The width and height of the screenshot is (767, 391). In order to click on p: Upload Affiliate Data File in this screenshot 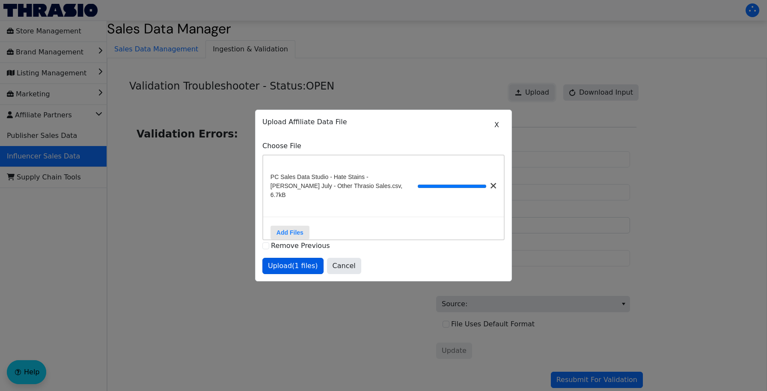, I will do `click(383, 122)`.